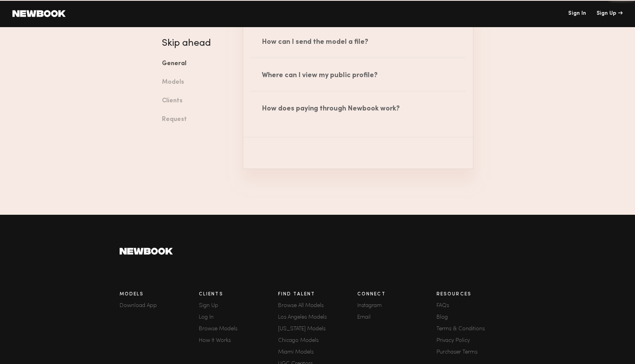 Image resolution: width=635 pixels, height=364 pixels. Describe the element at coordinates (197, 43) in the screenshot. I see `h4: Skip ahead` at that location.